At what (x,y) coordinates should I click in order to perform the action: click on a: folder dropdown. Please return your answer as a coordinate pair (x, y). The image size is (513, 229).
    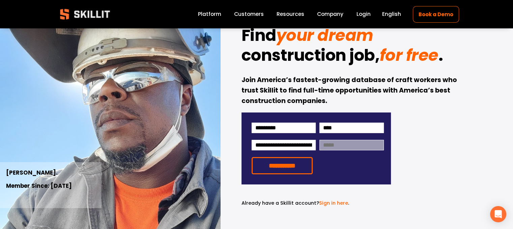
    Looking at the image, I should click on (291, 14).